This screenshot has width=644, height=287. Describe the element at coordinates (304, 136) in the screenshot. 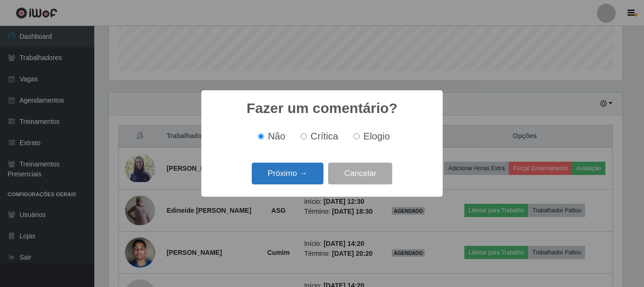

I see `input: Crítica` at that location.